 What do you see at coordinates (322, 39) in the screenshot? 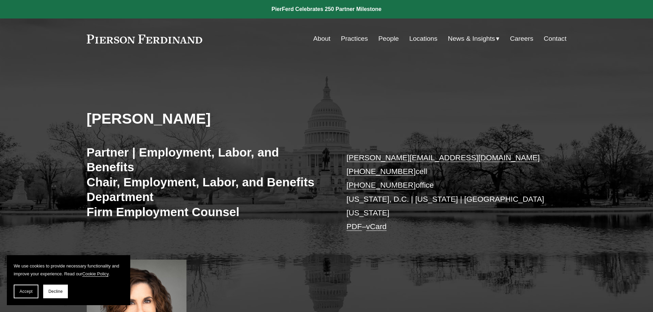
I see `a: About` at bounding box center [322, 39].